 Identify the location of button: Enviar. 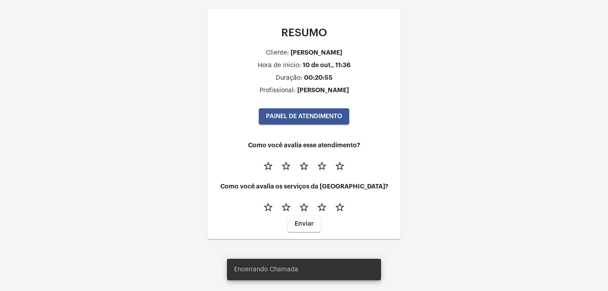
(304, 224).